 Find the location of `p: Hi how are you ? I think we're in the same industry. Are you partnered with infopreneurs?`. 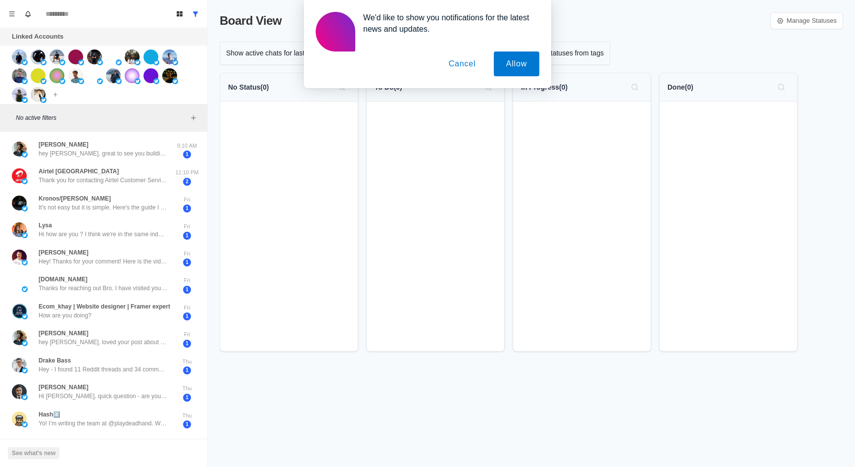

p: Hi how are you ? I think we're in the same industry. Are you partnered with infopreneurs? is located at coordinates (103, 234).